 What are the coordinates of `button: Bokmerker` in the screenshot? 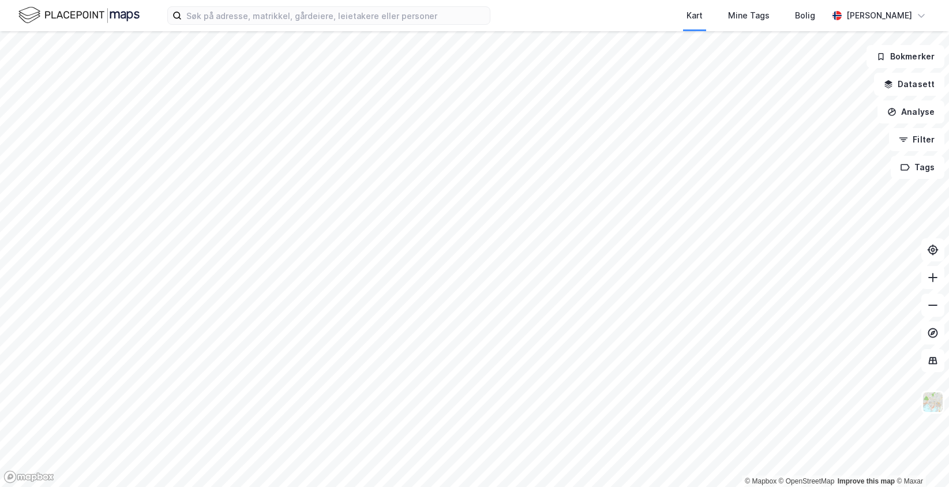 It's located at (905, 57).